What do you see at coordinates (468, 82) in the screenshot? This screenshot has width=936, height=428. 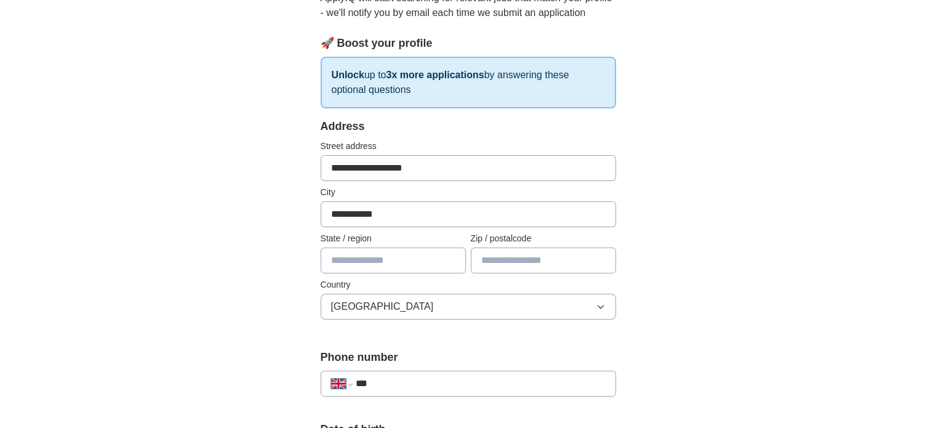 I see `p: up to by answering these optional questions` at bounding box center [468, 82].